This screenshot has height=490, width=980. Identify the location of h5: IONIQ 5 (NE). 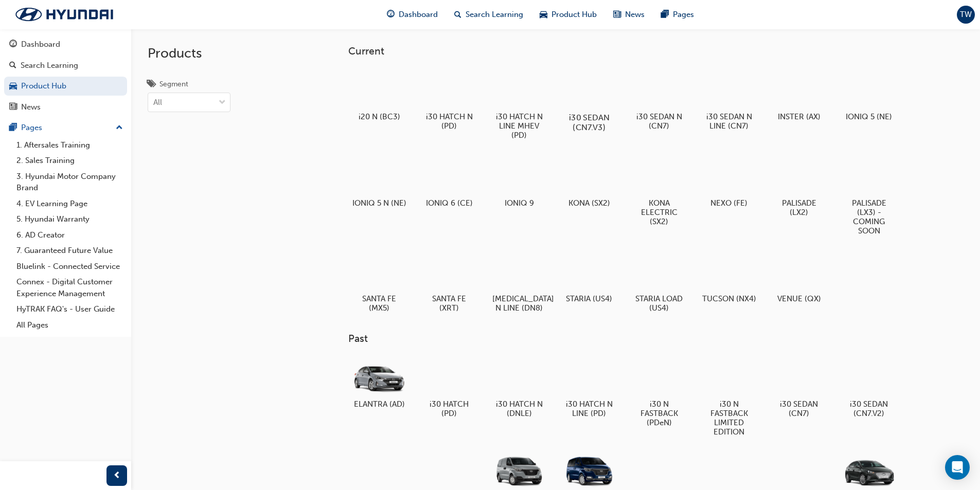
(868, 116).